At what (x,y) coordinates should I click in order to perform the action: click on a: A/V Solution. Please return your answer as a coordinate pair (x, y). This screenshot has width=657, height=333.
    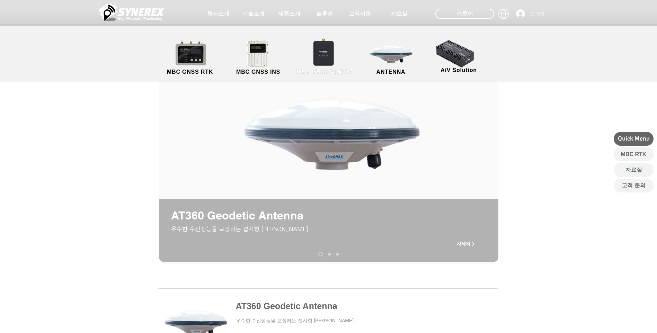
    Looking at the image, I should click on (459, 56).